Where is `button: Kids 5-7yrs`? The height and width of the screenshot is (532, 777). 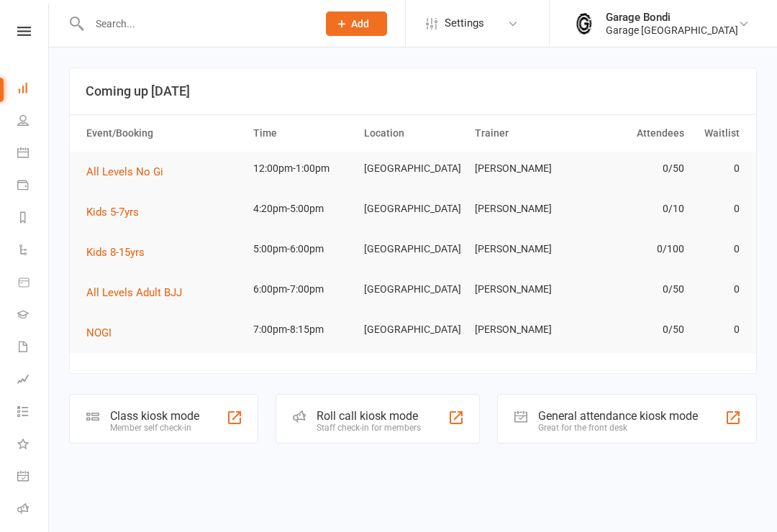
button: Kids 5-7yrs is located at coordinates (117, 212).